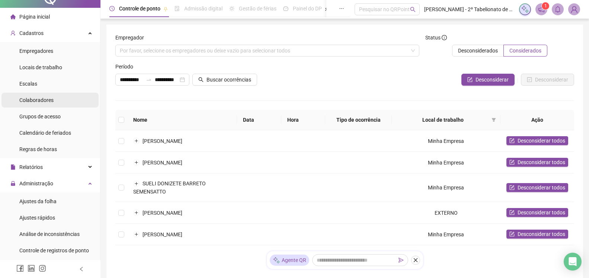  Describe the element at coordinates (526, 51) in the screenshot. I see `span: Considerados` at that location.